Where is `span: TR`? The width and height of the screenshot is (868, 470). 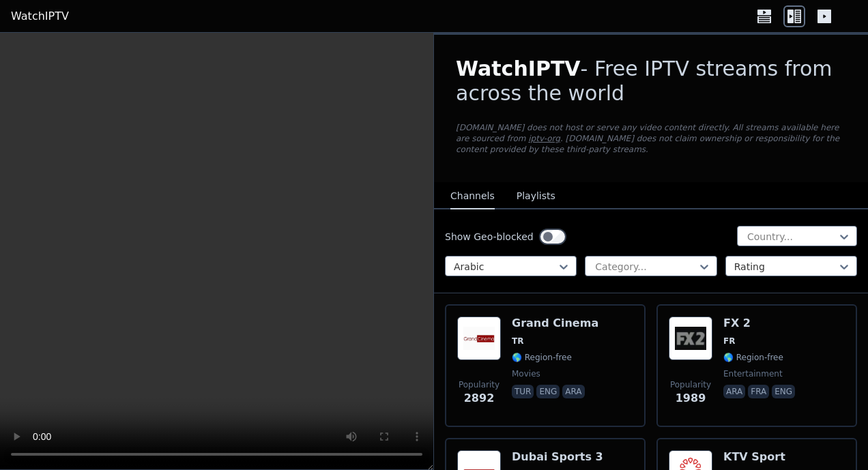 span: TR is located at coordinates (517, 341).